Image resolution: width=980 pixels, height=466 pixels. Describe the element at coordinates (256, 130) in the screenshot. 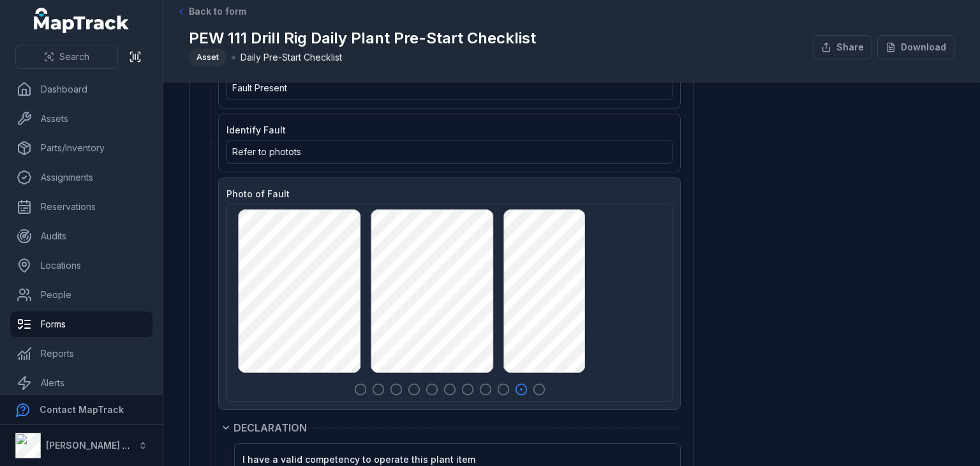

I see `span: Identify Fault` at that location.